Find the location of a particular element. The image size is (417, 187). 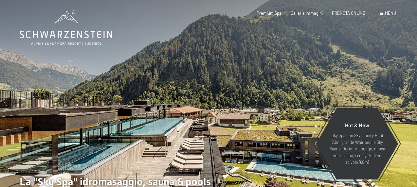

span: Galleria immagini is located at coordinates (306, 13).